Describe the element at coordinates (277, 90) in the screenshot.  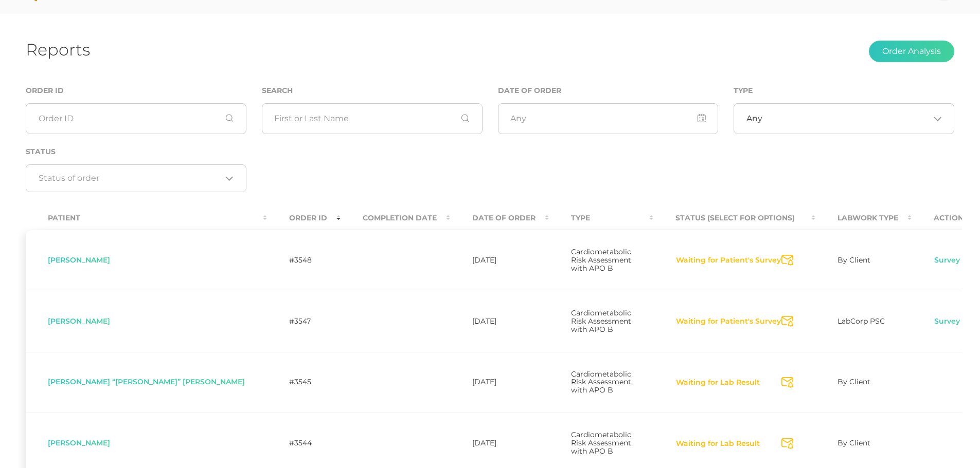
I see `label: Search` at that location.